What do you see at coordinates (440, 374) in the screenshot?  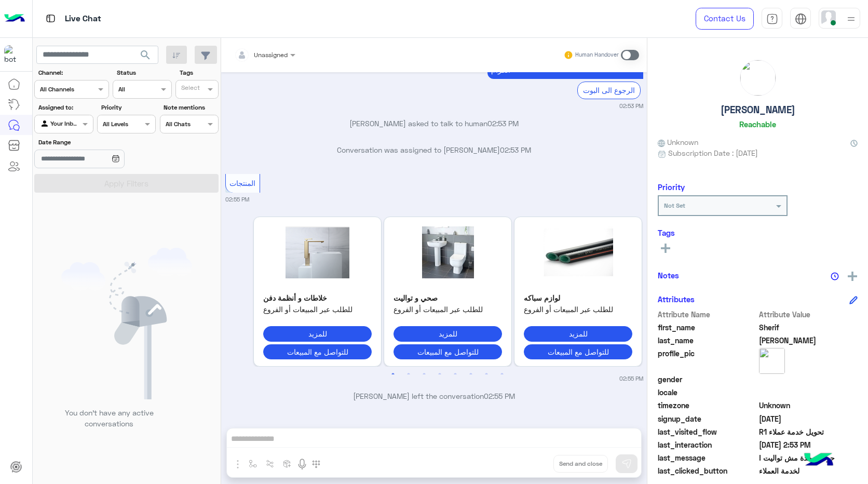 I see `button: 4 of 4` at bounding box center [440, 374].